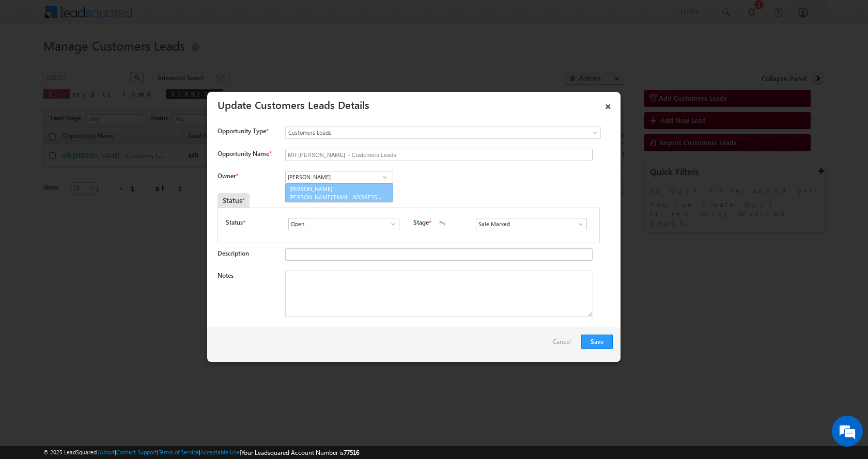  Describe the element at coordinates (300, 452) in the screenshot. I see `span: Your Leadsquared Account Number is` at that location.